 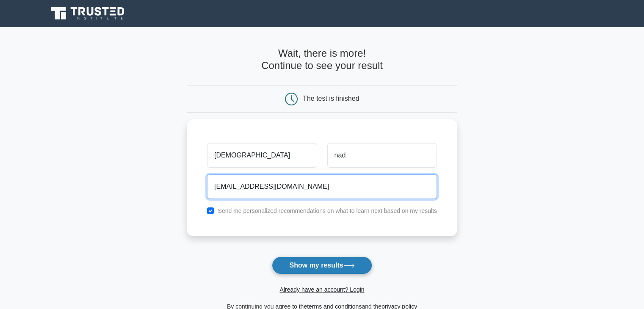 I want to click on h4: Wait, there is more! Continue to see your result, so click(x=322, y=60).